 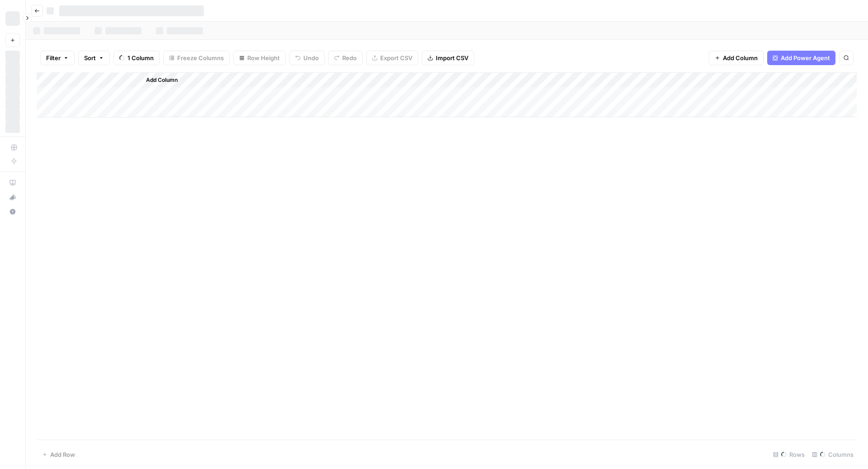 I want to click on button: Add Power Agent, so click(x=802, y=58).